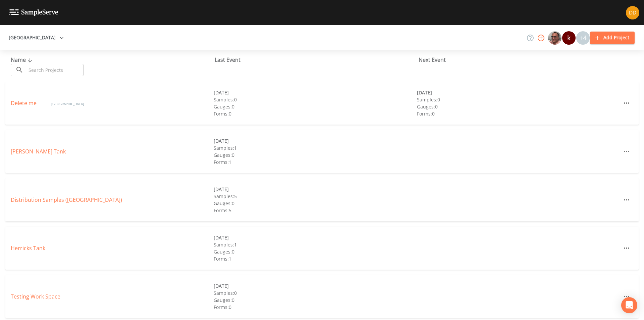 Image resolution: width=644 pixels, height=320 pixels. What do you see at coordinates (24, 103) in the screenshot?
I see `a: Delete me` at bounding box center [24, 103].